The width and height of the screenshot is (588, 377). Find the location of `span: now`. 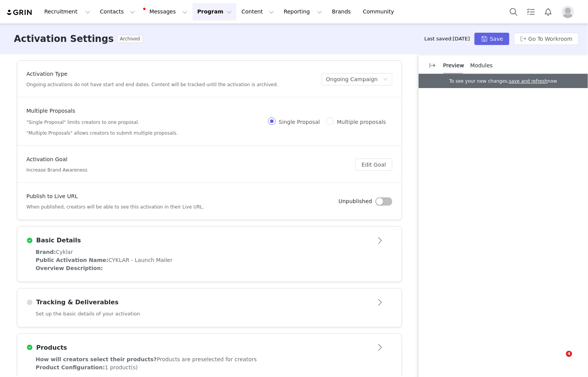

span: now is located at coordinates (552, 81).